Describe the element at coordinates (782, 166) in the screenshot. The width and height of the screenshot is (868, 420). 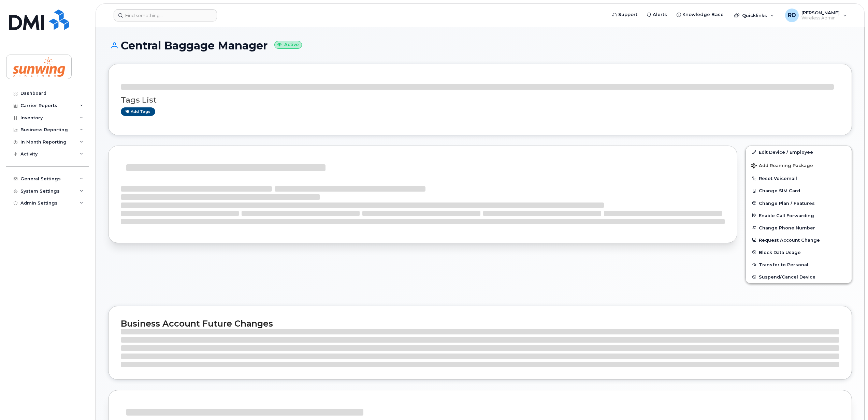
I see `span: Add Roaming Package` at that location.